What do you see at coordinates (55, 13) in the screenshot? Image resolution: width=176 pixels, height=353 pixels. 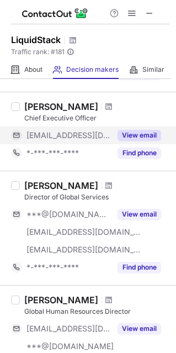 I see `img: ContactOut v5.3.10` at bounding box center [55, 13].